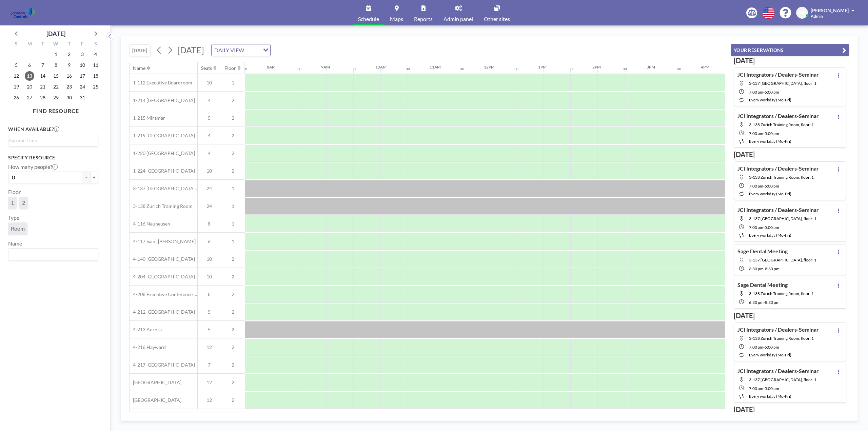 The width and height of the screenshot is (868, 431). Describe the element at coordinates (147, 118) in the screenshot. I see `span: 1-215 Miramar` at that location.